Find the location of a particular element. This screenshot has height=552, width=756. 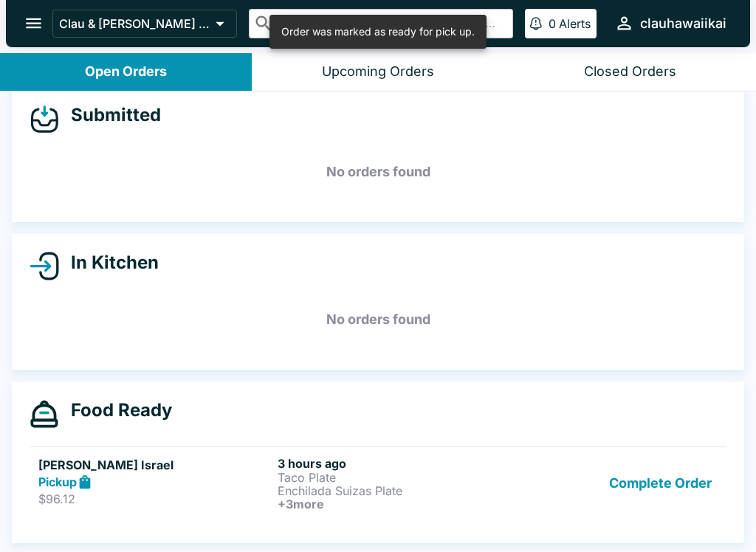

div: Open Orders is located at coordinates (125, 71).